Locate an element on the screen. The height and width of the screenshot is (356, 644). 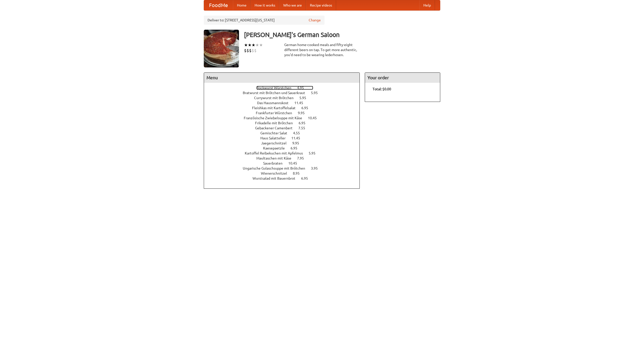
a: Home is located at coordinates (242, 6).